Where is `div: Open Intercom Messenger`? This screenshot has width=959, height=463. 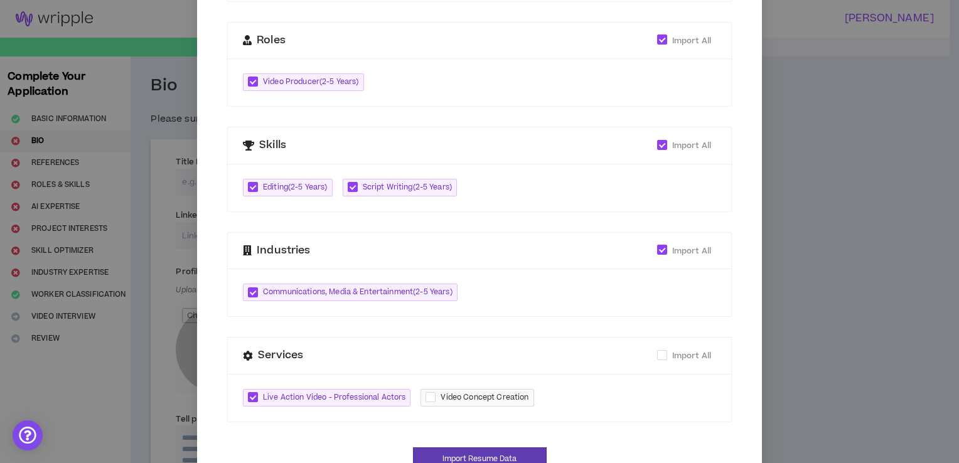
div: Open Intercom Messenger is located at coordinates (28, 436).